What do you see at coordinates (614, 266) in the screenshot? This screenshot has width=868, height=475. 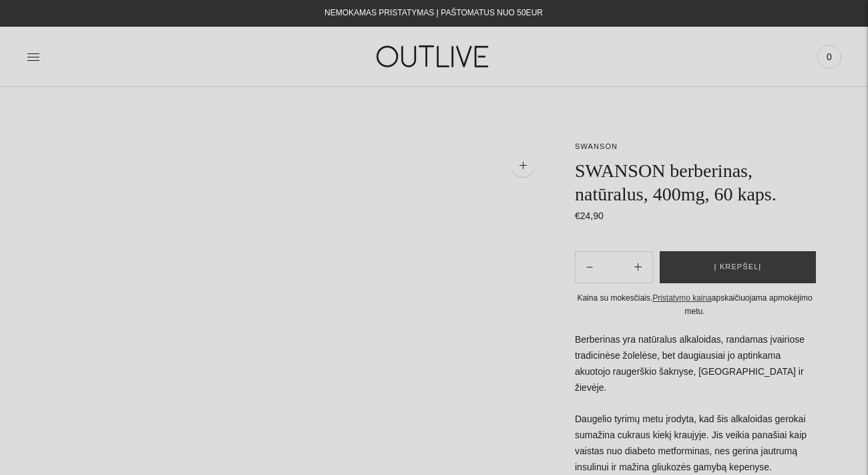 I see `input: Product quantity` at bounding box center [614, 266].